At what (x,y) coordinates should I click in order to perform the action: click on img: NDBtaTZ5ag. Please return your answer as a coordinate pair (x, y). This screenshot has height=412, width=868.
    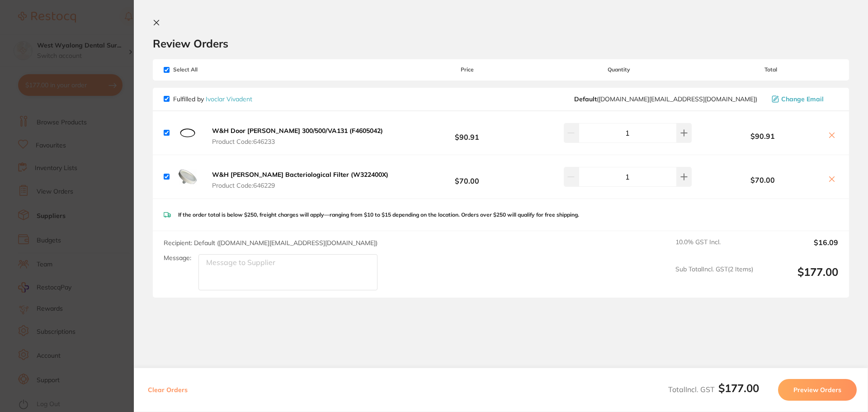
    Looking at the image, I should click on (188, 177).